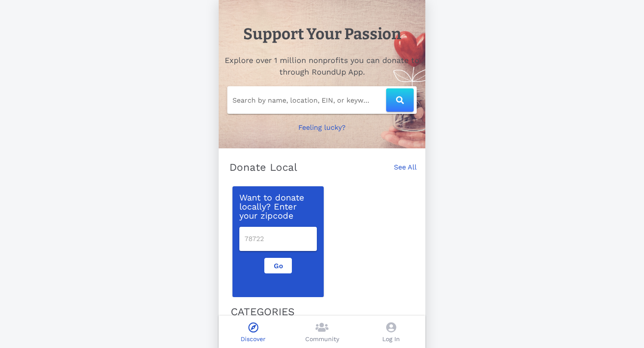 This screenshot has height=348, width=644. Describe the element at coordinates (278, 266) in the screenshot. I see `span: Go` at that location.